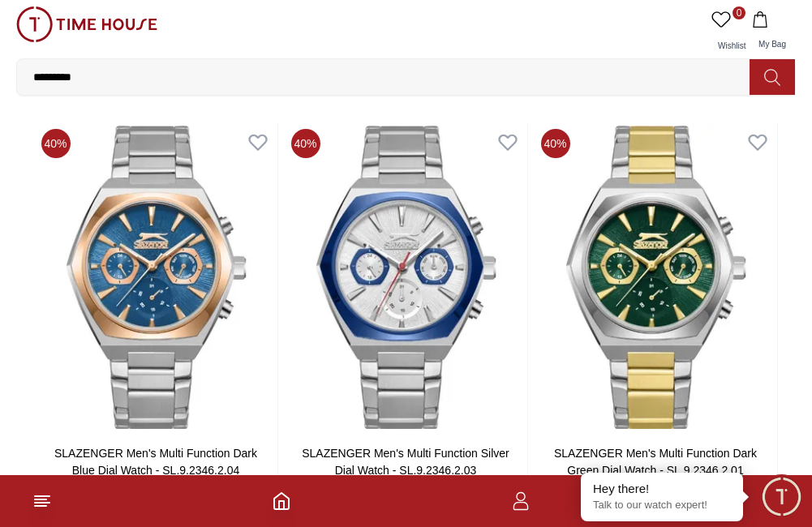 This screenshot has height=527, width=812. What do you see at coordinates (772, 32) in the screenshot?
I see `button: My Bag` at bounding box center [772, 32].